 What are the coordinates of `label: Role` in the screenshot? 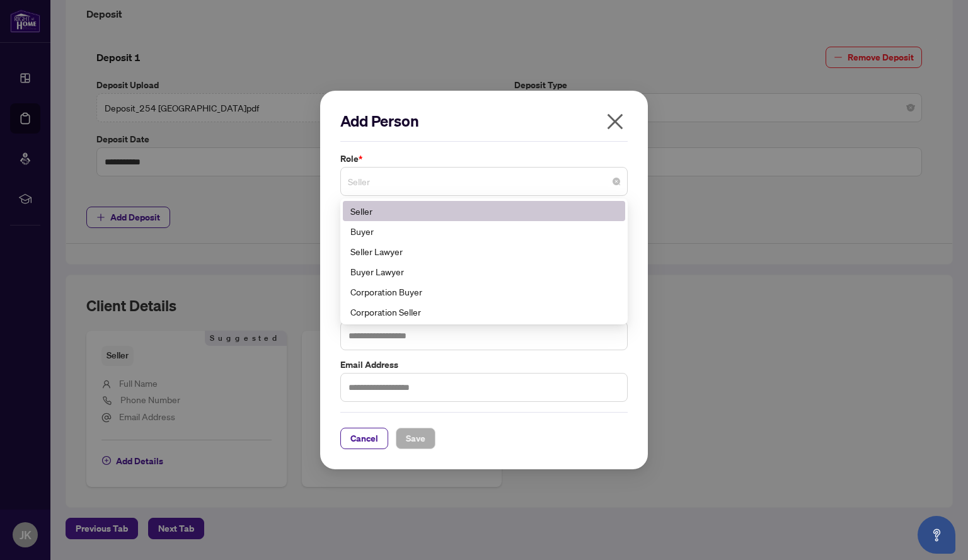 It's located at (484, 159).